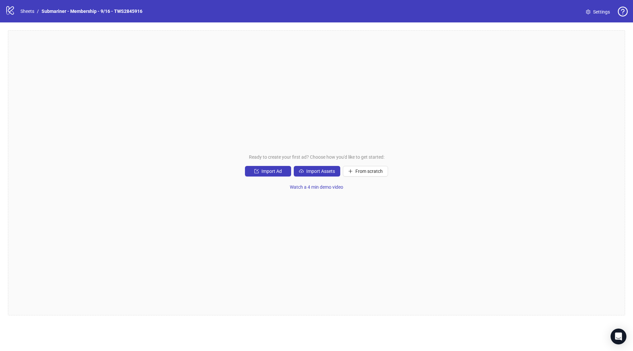 This screenshot has width=633, height=351. Describe the element at coordinates (257, 171) in the screenshot. I see `span: import` at that location.